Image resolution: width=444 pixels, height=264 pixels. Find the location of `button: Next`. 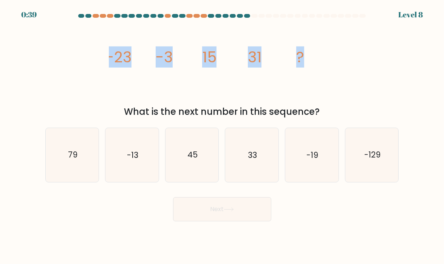

button: Next is located at coordinates (222, 209).